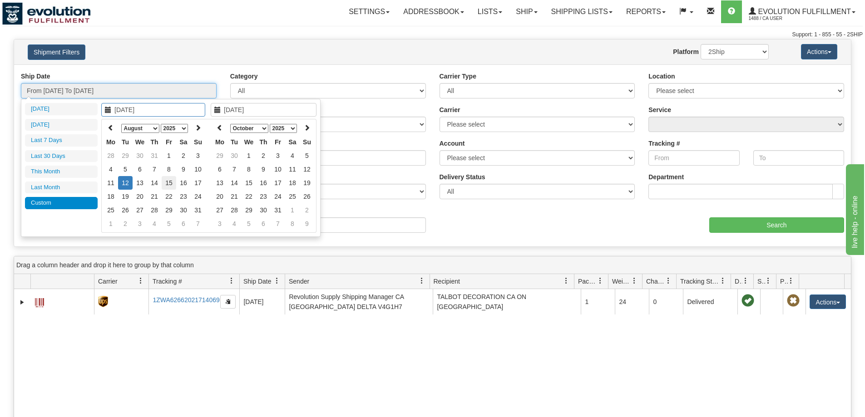 The image size is (865, 417). What do you see at coordinates (232, 281) in the screenshot?
I see `a: Tracking # filter column settings` at bounding box center [232, 281].